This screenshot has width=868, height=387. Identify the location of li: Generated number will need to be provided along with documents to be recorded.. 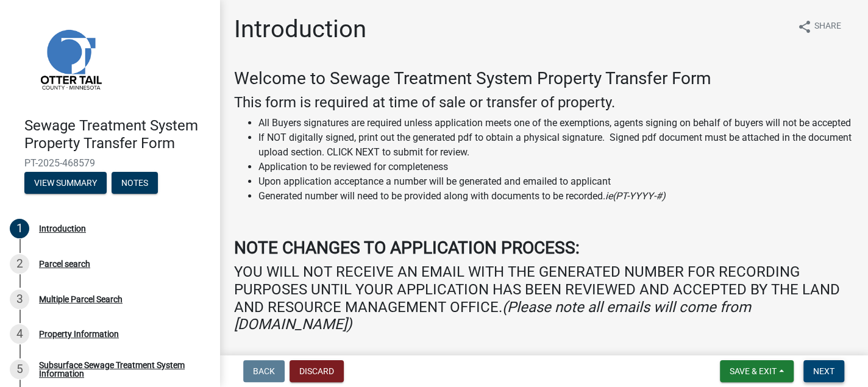
(556, 196).